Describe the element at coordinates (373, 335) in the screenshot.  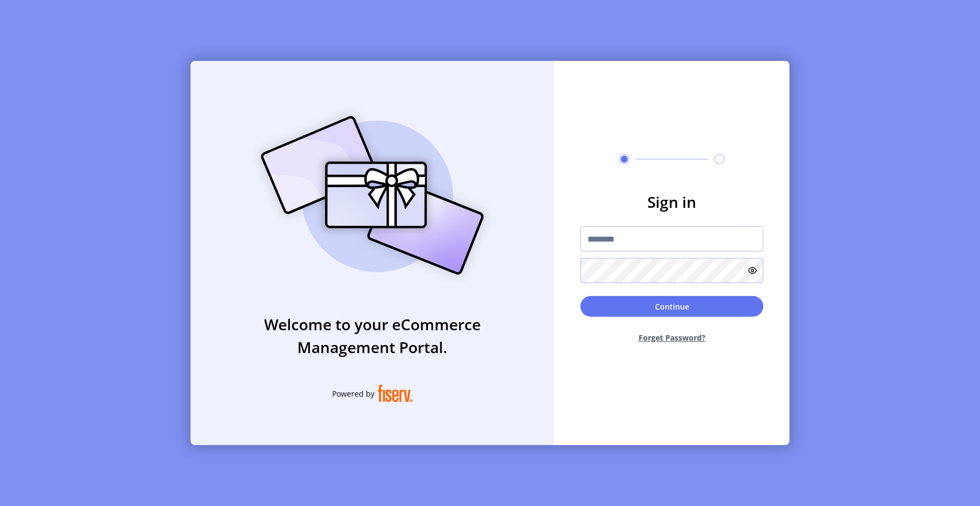
I see `h3: Welcome to your eCommerce Management Portal.` at that location.